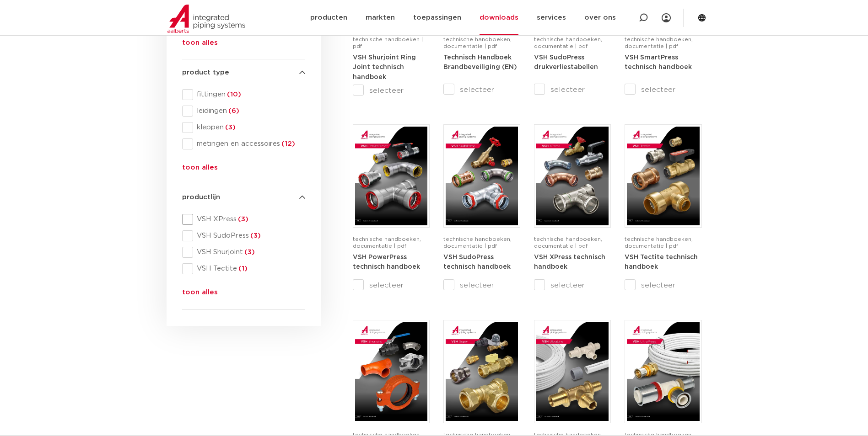 The height and width of the screenshot is (436, 868). I want to click on h4: product type, so click(244, 73).